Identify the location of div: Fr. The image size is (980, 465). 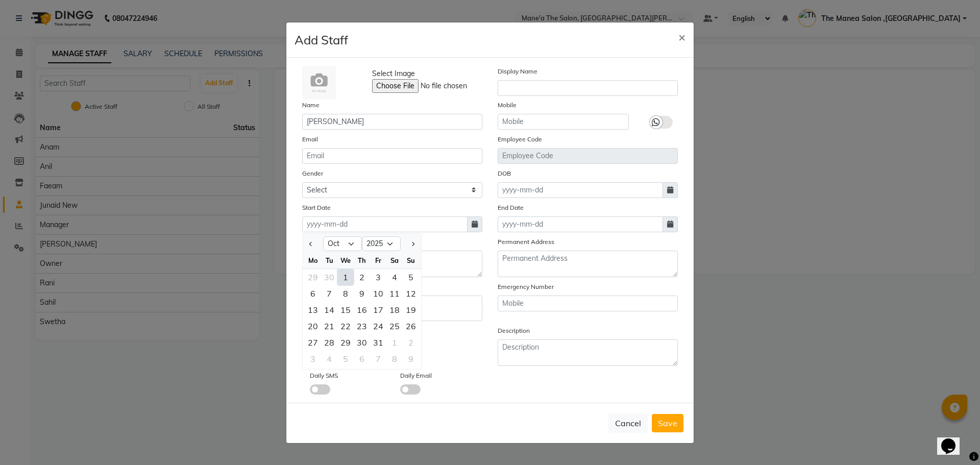
(378, 261).